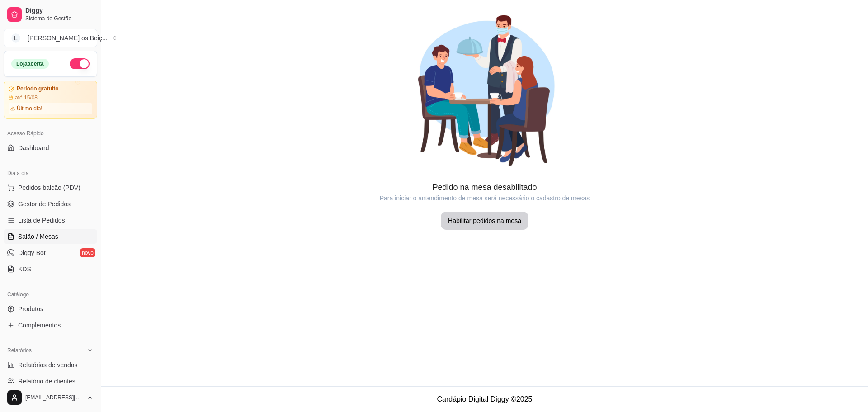 Image resolution: width=868 pixels, height=412 pixels. Describe the element at coordinates (51, 294) in the screenshot. I see `div: Catálogo` at that location.